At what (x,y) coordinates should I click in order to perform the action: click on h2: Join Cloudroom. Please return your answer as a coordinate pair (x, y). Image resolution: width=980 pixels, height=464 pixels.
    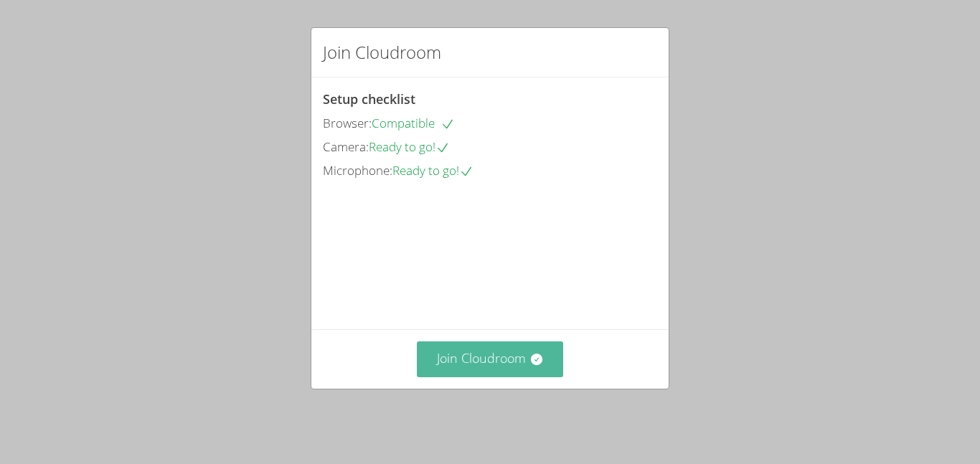
    Looking at the image, I should click on (381, 52).